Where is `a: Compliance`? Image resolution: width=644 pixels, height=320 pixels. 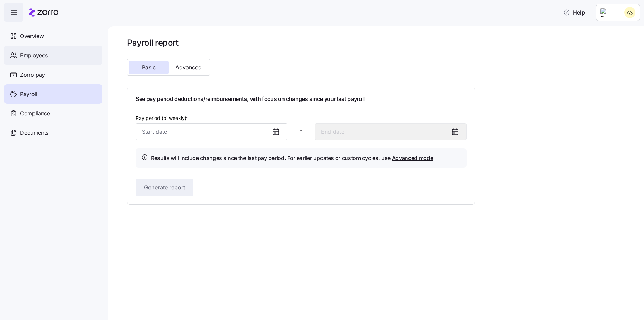
a: Compliance is located at coordinates (53, 113).